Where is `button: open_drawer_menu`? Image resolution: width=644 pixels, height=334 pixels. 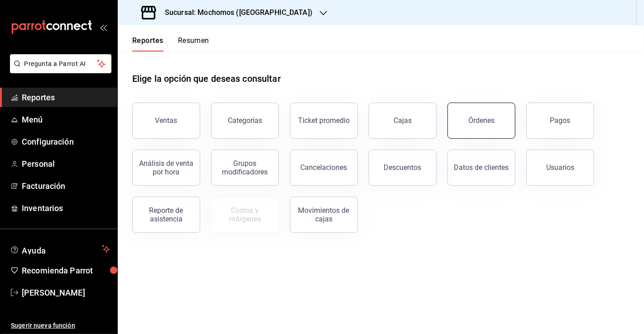
button: open_drawer_menu is located at coordinates (103, 27).